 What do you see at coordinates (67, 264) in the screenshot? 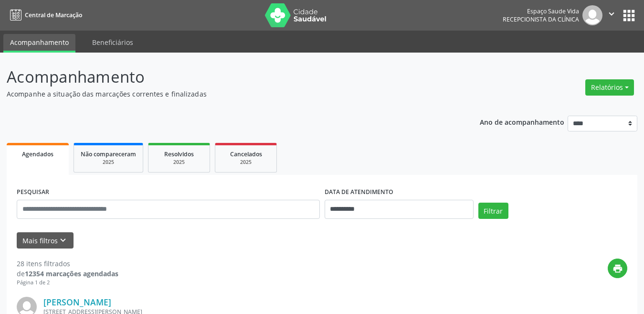
I see `div: 28 itens filtrados` at bounding box center [67, 264].